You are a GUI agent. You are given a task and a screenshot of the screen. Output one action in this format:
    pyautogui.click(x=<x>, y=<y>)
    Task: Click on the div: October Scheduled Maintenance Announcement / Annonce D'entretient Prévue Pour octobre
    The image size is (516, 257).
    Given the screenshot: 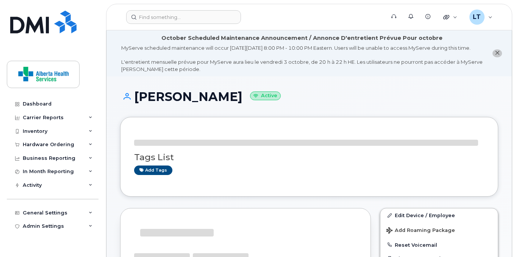 What is the action you would take?
    pyautogui.click(x=302, y=38)
    